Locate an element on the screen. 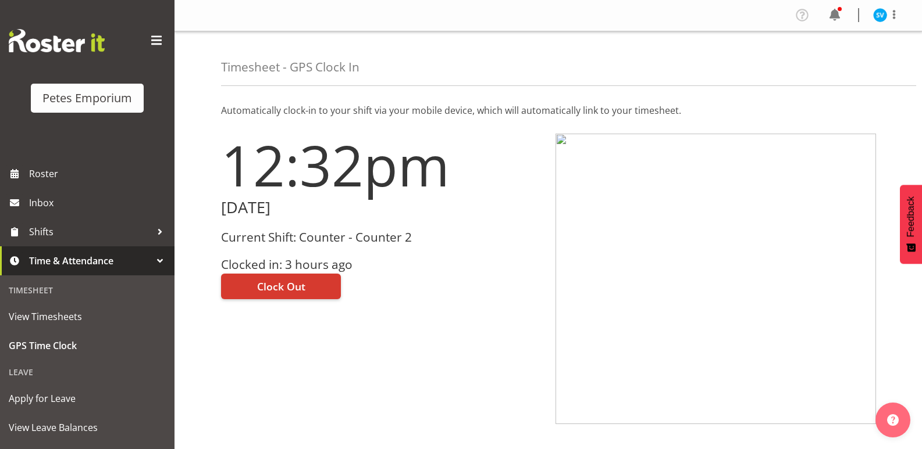  img: help-xxl-2.png is located at coordinates (892, 420).